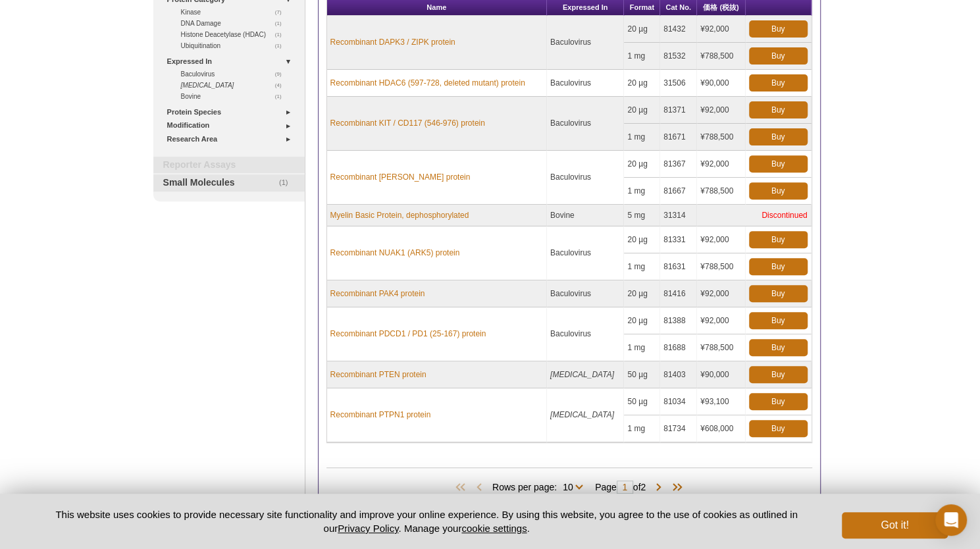 The image size is (980, 549). I want to click on td: 81416, so click(678, 293).